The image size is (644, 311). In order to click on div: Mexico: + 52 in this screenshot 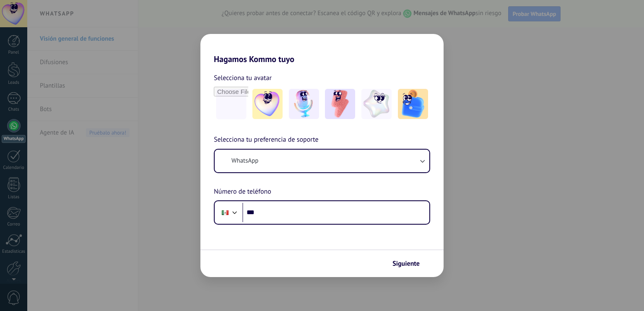, I will do `click(225, 213)`.